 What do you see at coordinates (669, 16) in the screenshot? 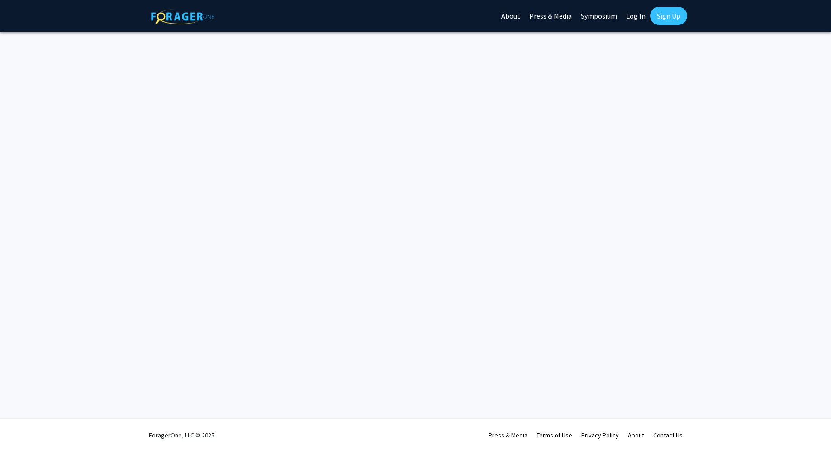
I see `a: Sign Up` at bounding box center [669, 16].